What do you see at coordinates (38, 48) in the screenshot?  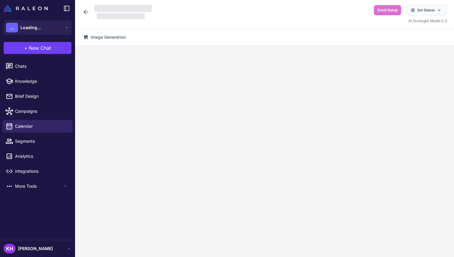 I see `button: +New Chat` at bounding box center [38, 48].